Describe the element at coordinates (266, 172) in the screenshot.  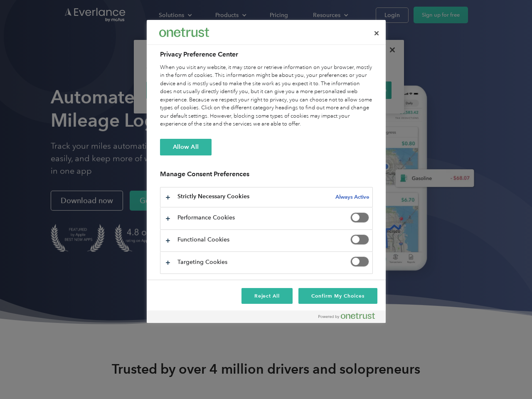
I see `div: Privacy Preference Center` at that location.